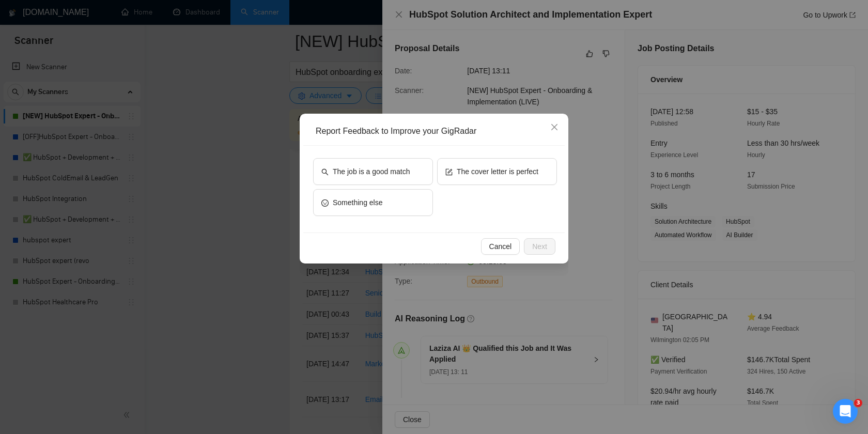 The image size is (868, 434). I want to click on span: The cover letter is perfect, so click(497, 171).